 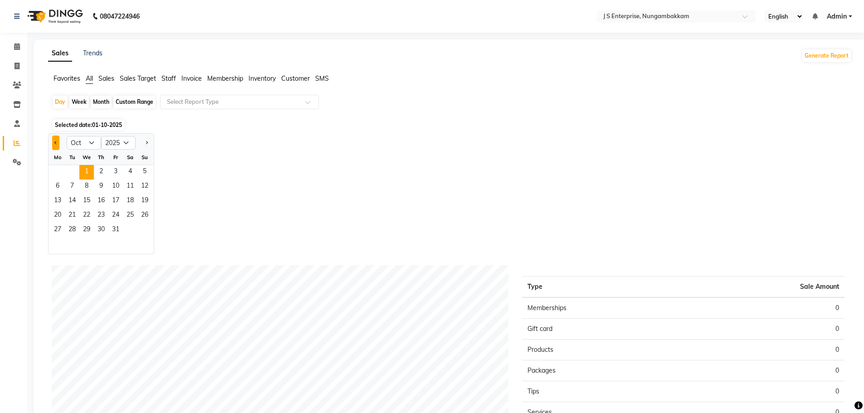 I want to click on div: Wednesday, October 8, 2025, so click(x=87, y=187).